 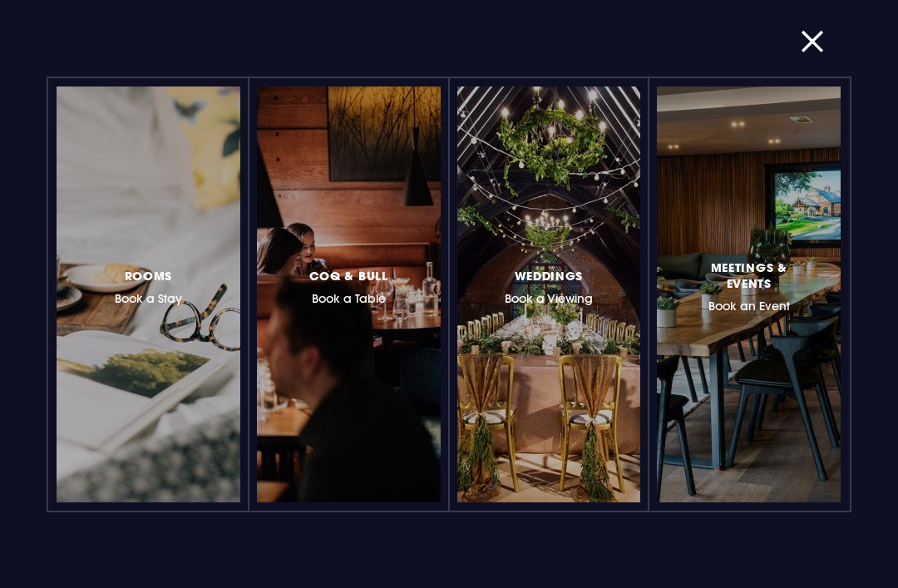 What do you see at coordinates (348, 285) in the screenshot?
I see `h3: Book a Table` at bounding box center [348, 285].